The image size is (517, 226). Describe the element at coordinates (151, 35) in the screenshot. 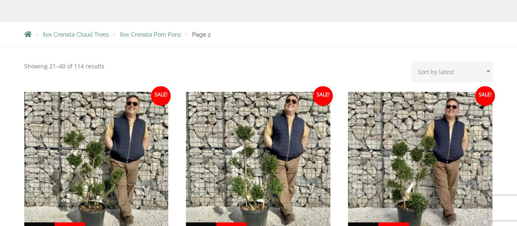

I see `a: Ilex Crenata Pom Pons` at that location.